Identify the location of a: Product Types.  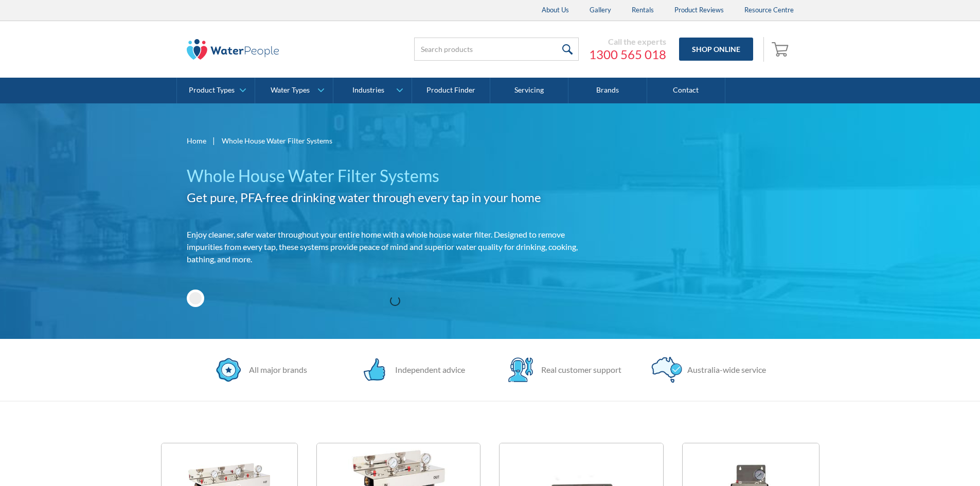
(216, 91).